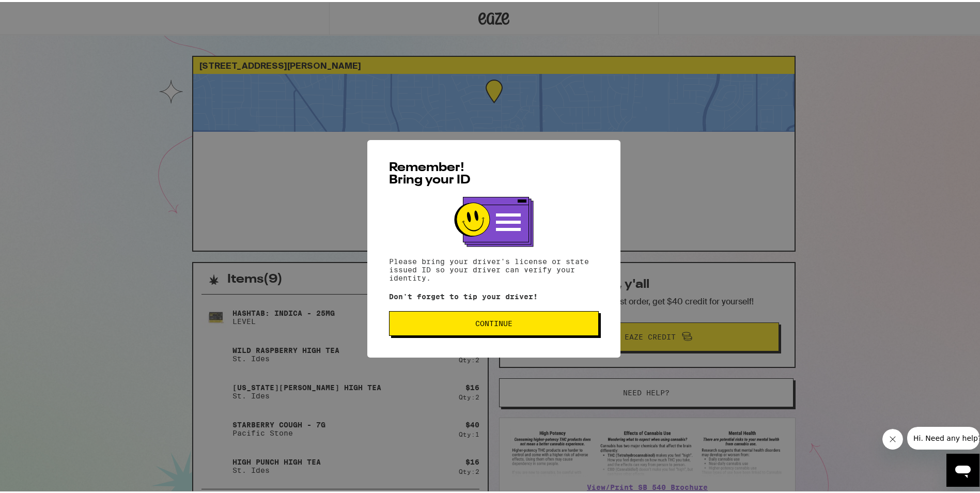  What do you see at coordinates (494, 295) in the screenshot?
I see `p: Don't forget to tip your driver!` at bounding box center [494, 295].